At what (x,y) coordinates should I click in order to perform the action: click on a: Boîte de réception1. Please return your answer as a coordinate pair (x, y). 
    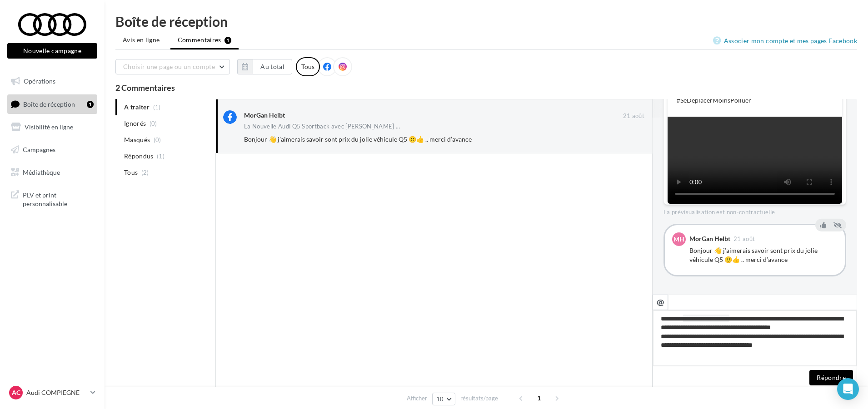
    Looking at the image, I should click on (52, 104).